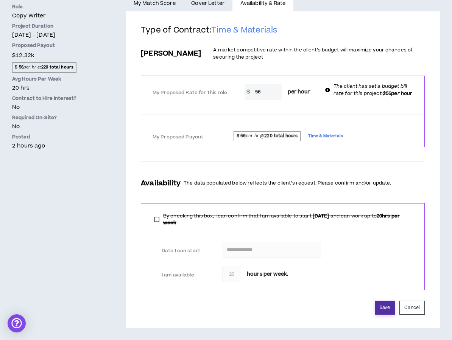 This screenshot has height=340, width=452. Describe the element at coordinates (17, 323) in the screenshot. I see `div: Open Intercom Messenger` at that location.